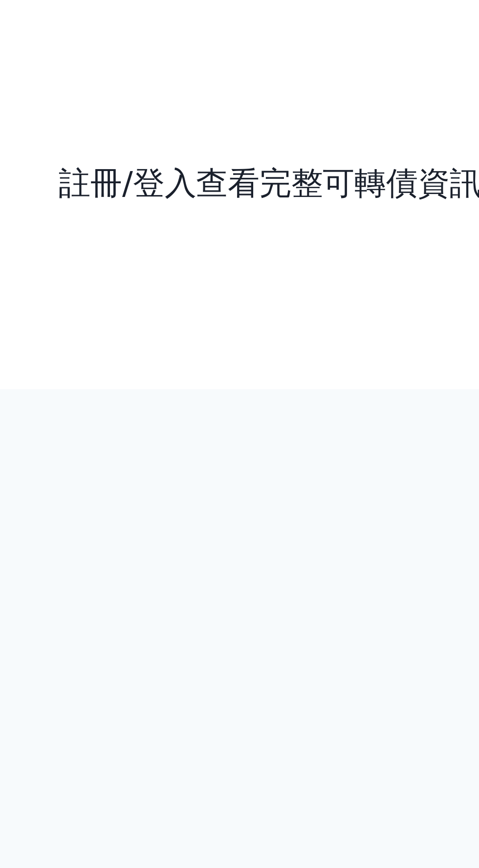  Describe the element at coordinates (47, 186) in the screenshot. I see `a: CBAS權利金` at that location.